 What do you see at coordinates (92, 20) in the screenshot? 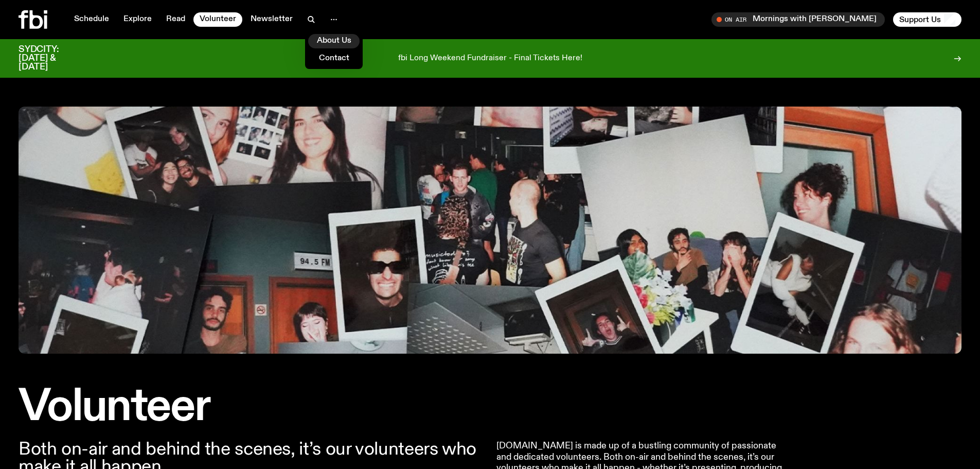
I see `a: Schedule` at bounding box center [92, 20].